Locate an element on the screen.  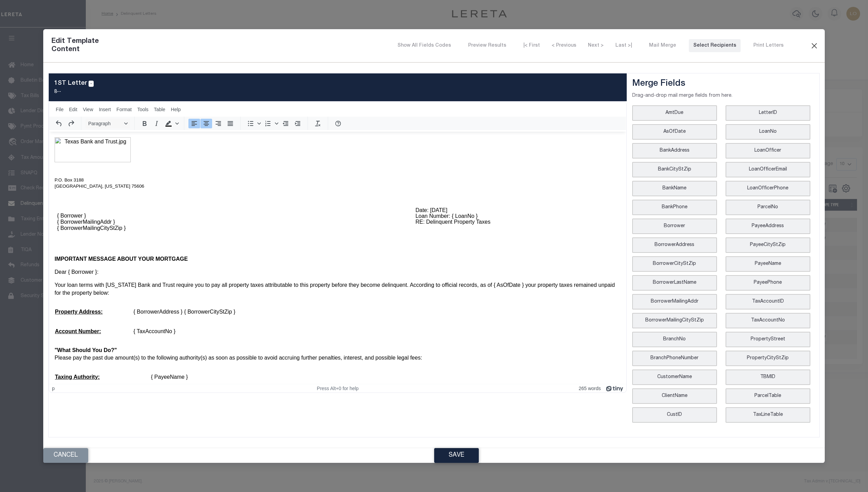
li: BorrowerAddress is located at coordinates (675, 245).